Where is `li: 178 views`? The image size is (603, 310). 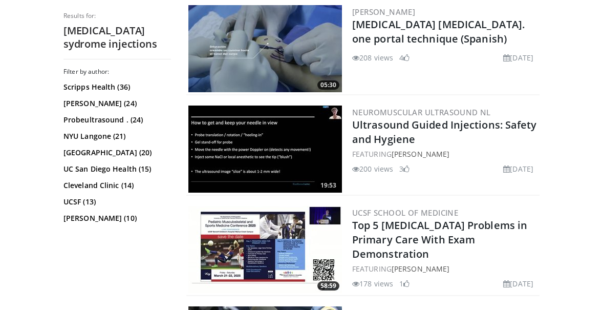
li: 178 views is located at coordinates (373, 283).